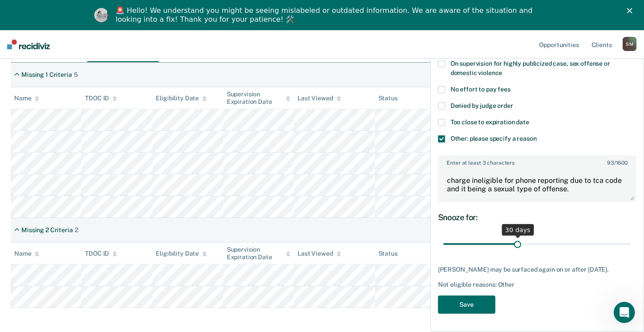  What do you see at coordinates (602, 45) in the screenshot?
I see `a: Clients` at bounding box center [602, 45].